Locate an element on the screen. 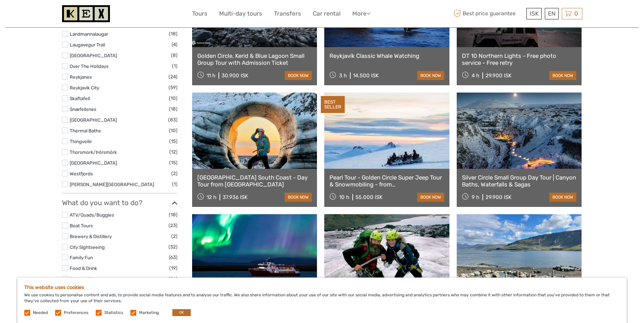 The width and height of the screenshot is (644, 323). img: 1261-44dab5bb-39f8-40da-b0c2-4d9fce00897c_logo_small.jpg is located at coordinates (86, 13).